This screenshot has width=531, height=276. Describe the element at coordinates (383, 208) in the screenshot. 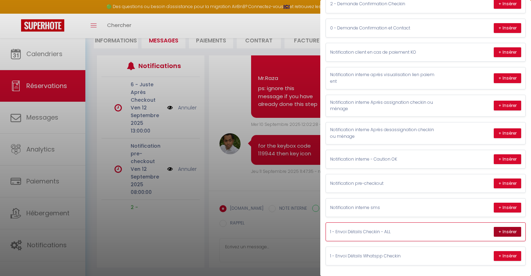

I see `p: Notification interne sms` at that location.